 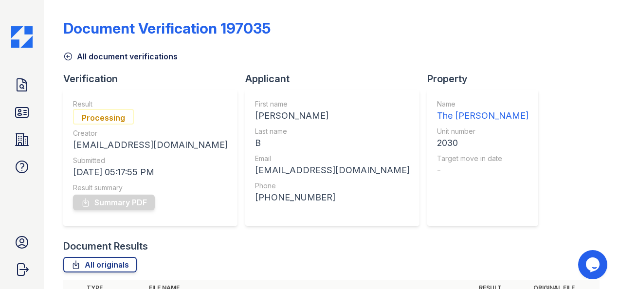 I want to click on div: Document Results, so click(x=106, y=246).